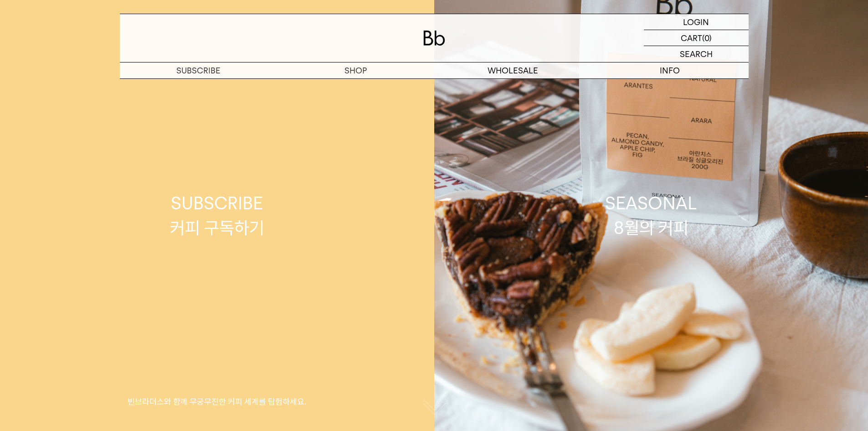  What do you see at coordinates (670, 70) in the screenshot?
I see `p: INFO` at bounding box center [670, 70].